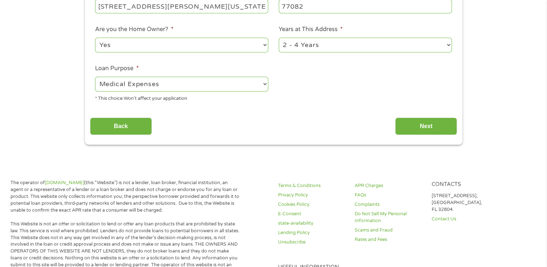  Describe the element at coordinates (389, 186) in the screenshot. I see `a: APR Charges` at that location.